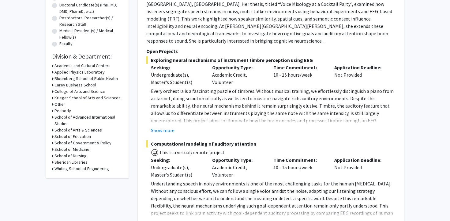 This screenshot has height=221, width=450. I want to click on h3: Bloomberg School of Public Health, so click(86, 78).